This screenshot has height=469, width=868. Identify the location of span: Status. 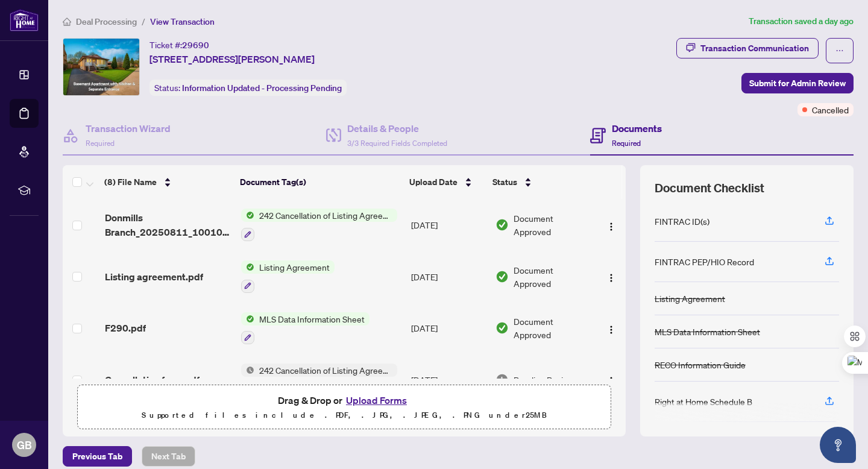
(505, 182).